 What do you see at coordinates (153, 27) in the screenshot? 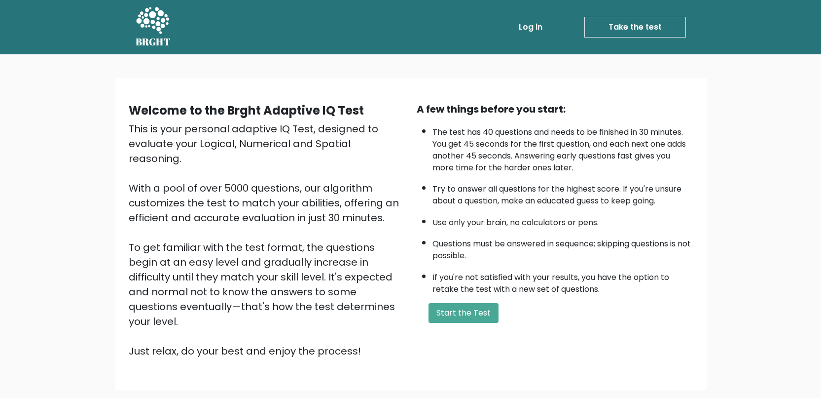
I see `a: BRGHT` at bounding box center [153, 27].